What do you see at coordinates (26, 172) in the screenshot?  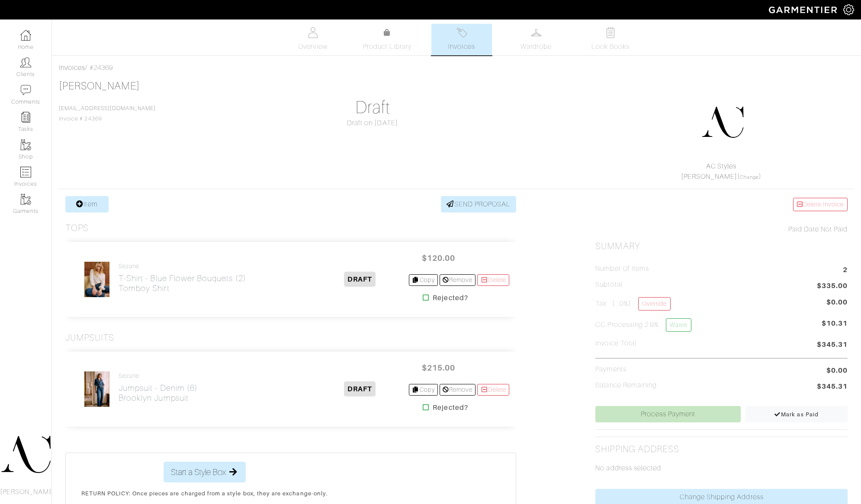 I see `img: orders-icon-0abe47150d42831381b5fb84f609e132dff9fe21cb692f30cb5eec754e2cba89.png` at bounding box center [26, 172].